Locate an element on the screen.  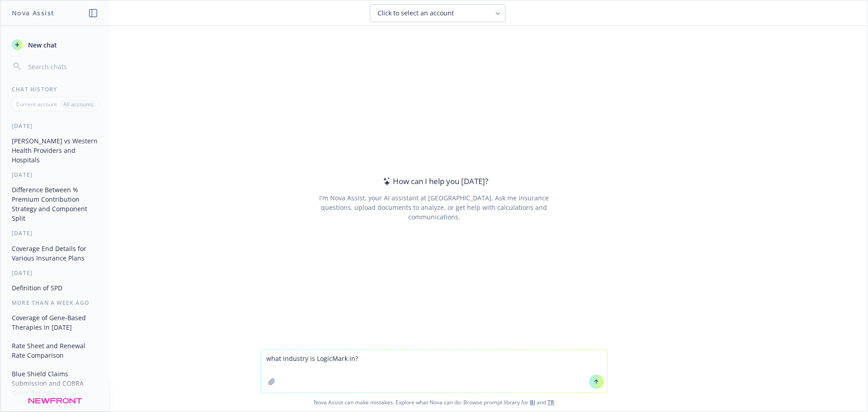
div: More than a week ago is located at coordinates (55, 303).